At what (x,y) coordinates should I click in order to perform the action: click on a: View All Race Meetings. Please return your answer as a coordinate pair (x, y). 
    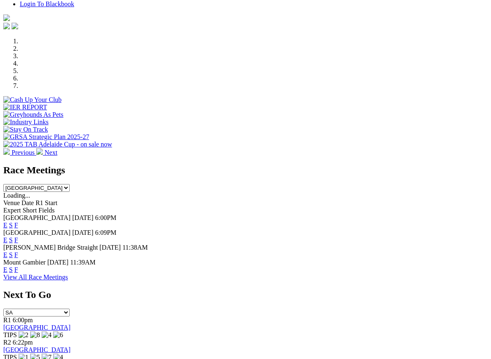
    Looking at the image, I should click on (35, 277).